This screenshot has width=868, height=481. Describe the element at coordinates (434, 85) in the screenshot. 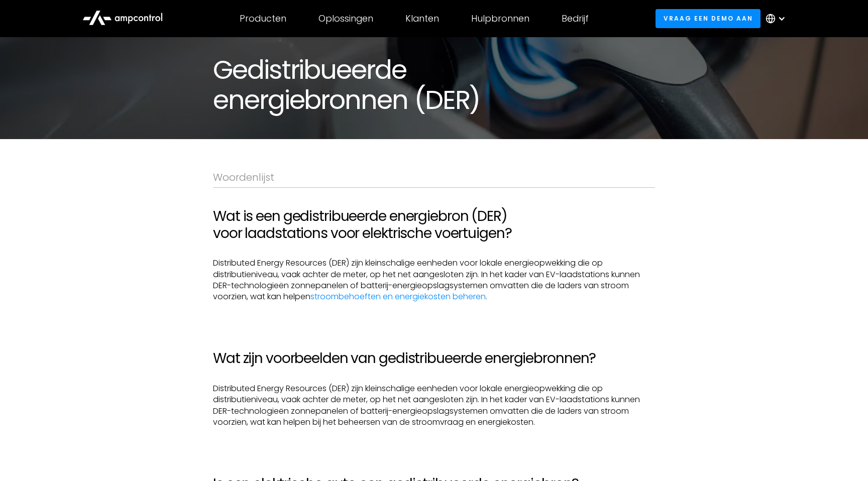

I see `h1: Gedistribueerde energiebronnen (DER)` at that location.